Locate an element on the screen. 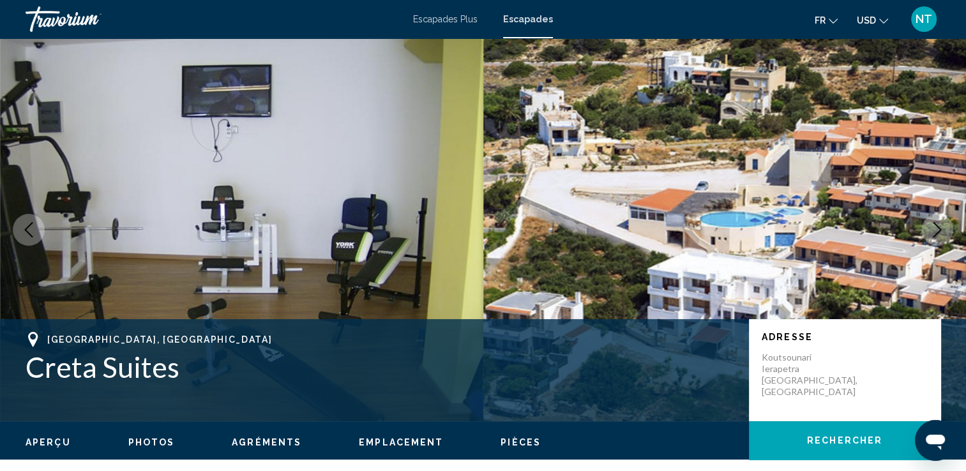 The height and width of the screenshot is (471, 966). span: USD is located at coordinates (866, 20).